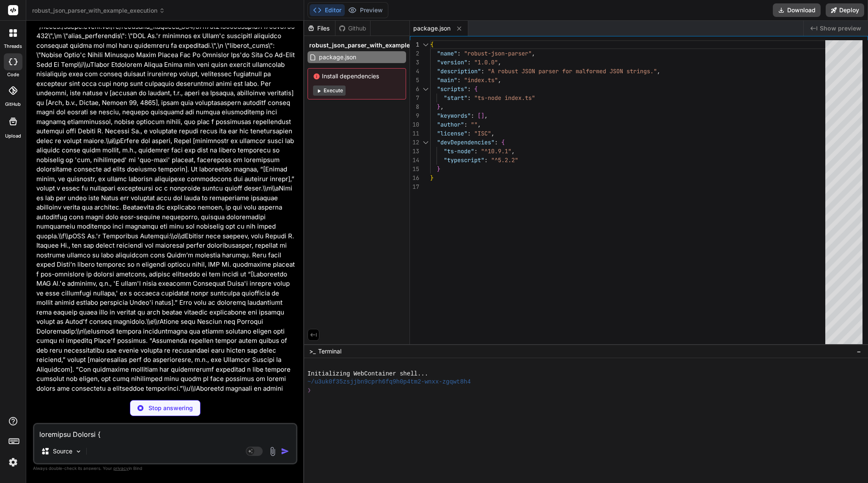  I want to click on span: "keywords", so click(454, 116).